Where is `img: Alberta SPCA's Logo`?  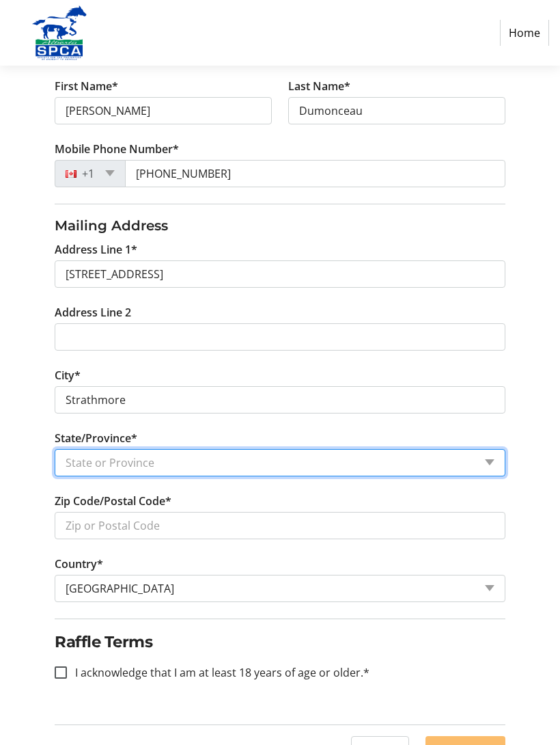
img: Alberta SPCA's Logo is located at coordinates (59, 32).